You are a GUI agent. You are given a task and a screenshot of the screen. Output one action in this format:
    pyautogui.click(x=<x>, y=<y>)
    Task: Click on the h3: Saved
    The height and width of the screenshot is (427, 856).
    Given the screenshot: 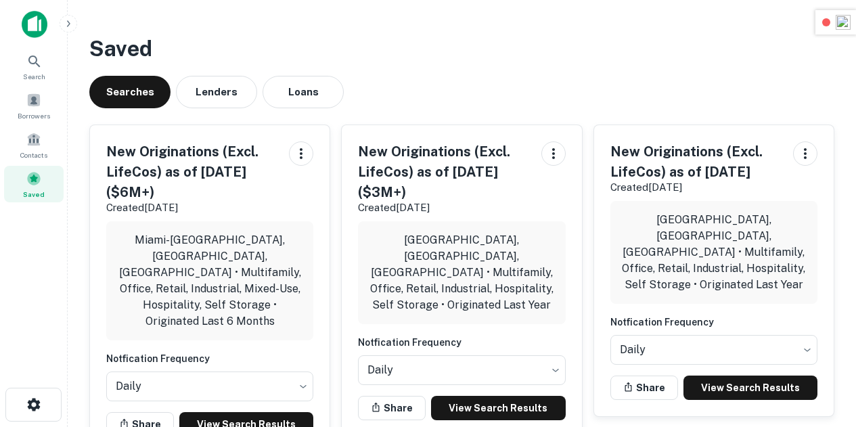 What is the action you would take?
    pyautogui.click(x=461, y=49)
    